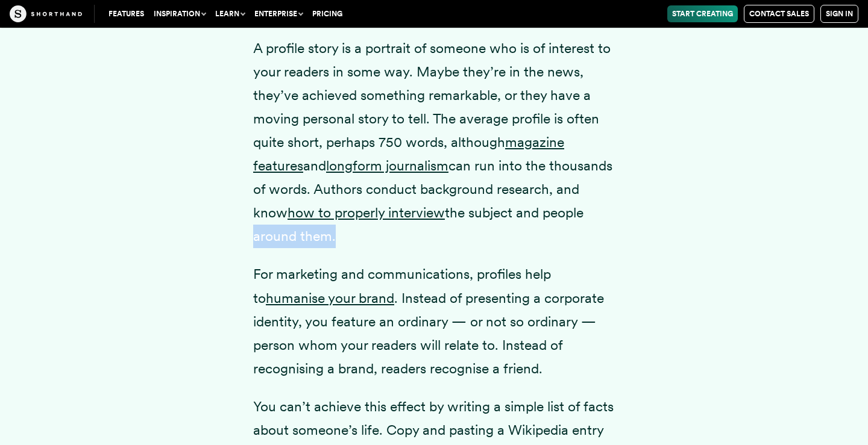 The width and height of the screenshot is (868, 445). Describe the element at coordinates (434, 321) in the screenshot. I see `p: For marketing and communications, profiles help to . Instead of presenting a corporate identity, ...` at that location.